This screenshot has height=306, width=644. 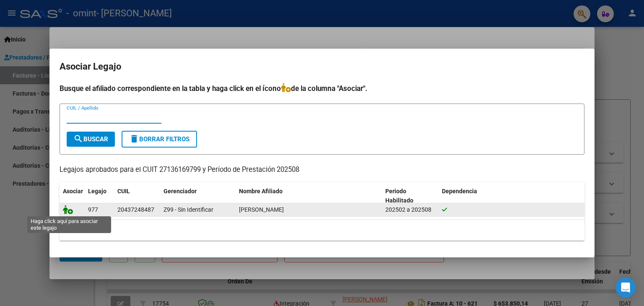 What do you see at coordinates (78, 139) in the screenshot?
I see `mat-icon: search` at bounding box center [78, 139].